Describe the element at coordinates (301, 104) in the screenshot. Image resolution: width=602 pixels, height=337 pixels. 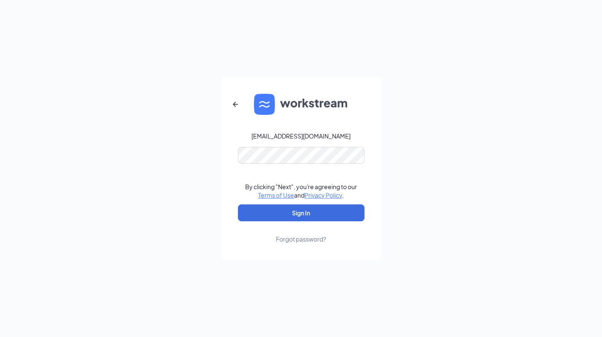
I see `img: WS logo and Workstream text` at that location.